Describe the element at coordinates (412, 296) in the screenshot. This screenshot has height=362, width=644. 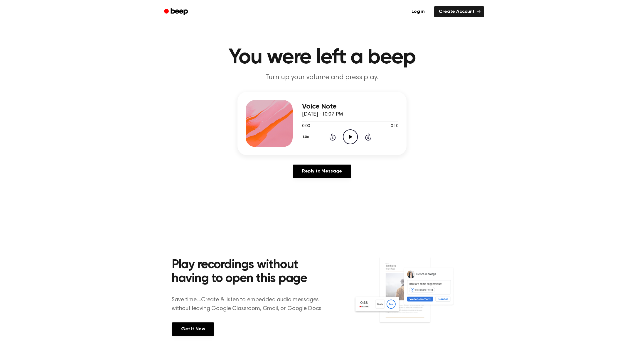
I see `img: Voice Comments on Docs and Recording Widget` at that location.